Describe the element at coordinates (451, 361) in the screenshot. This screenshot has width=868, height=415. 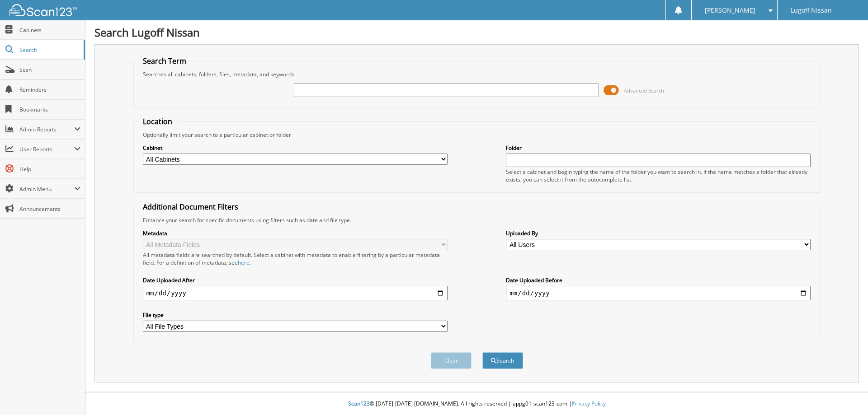
I see `button: Clear` at that location.